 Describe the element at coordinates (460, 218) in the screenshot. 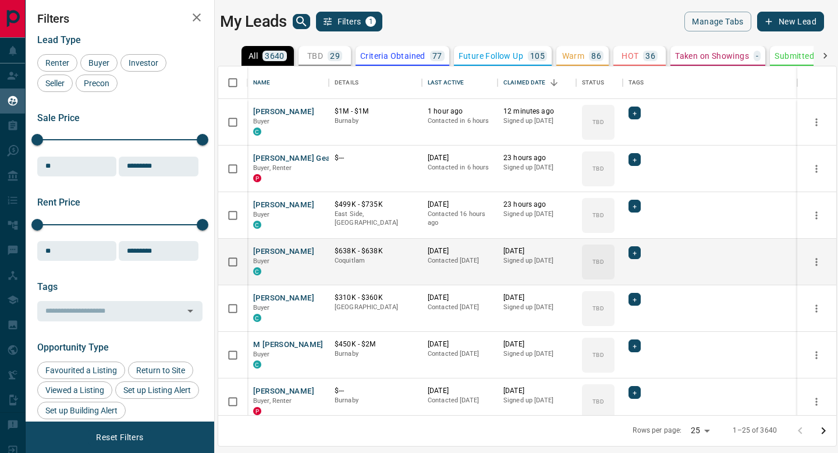

I see `p: Contacted 16 hours ago` at that location.